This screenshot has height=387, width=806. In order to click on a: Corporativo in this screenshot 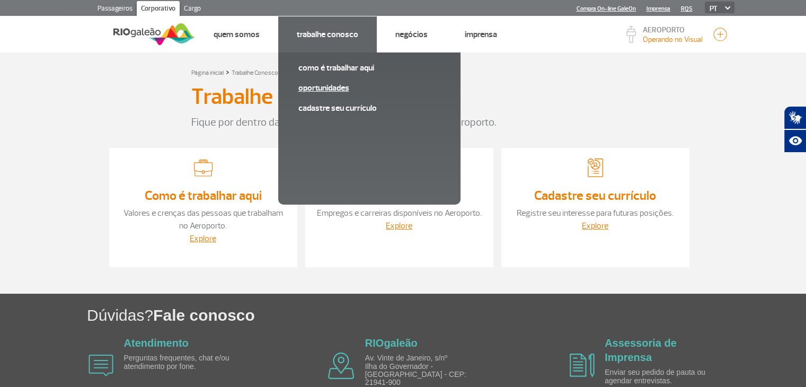, I will do `click(158, 10)`.